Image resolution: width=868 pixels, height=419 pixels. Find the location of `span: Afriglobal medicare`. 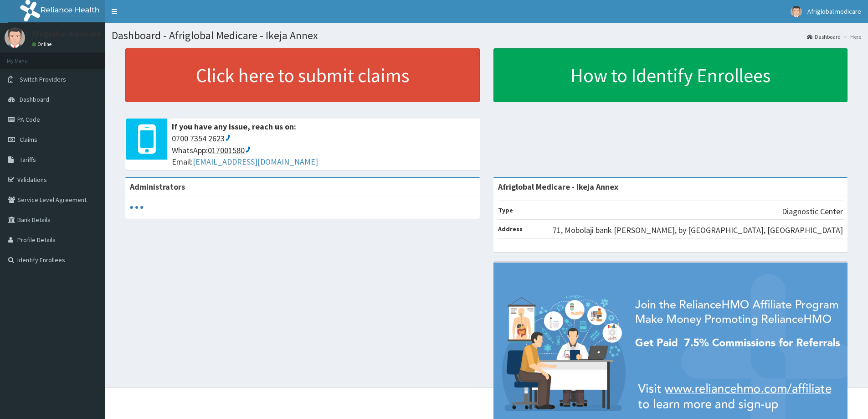

span: Afriglobal medicare is located at coordinates (835, 11).